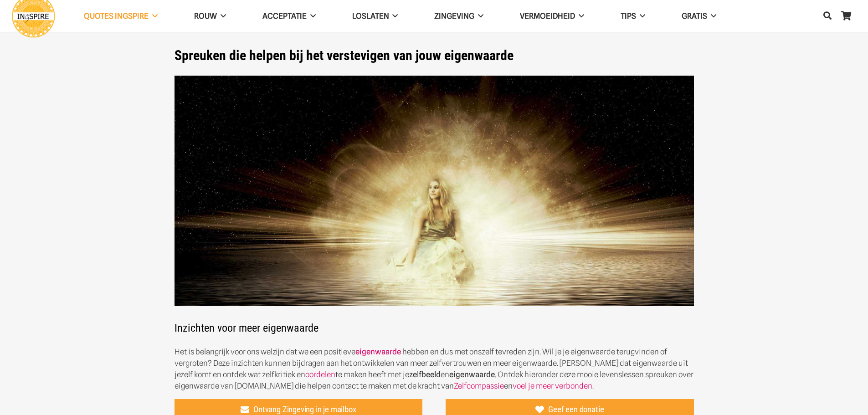 The image size is (868, 415). I want to click on a: QUOTES INGSPIREQUOTES INGSPIRE Menu, so click(120, 16).